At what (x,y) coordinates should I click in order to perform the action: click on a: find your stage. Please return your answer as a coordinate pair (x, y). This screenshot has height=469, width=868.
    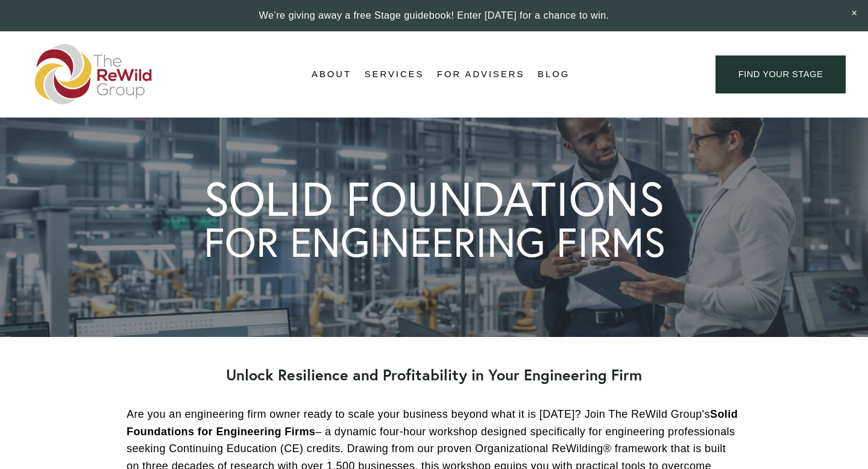
    Looking at the image, I should click on (781, 74).